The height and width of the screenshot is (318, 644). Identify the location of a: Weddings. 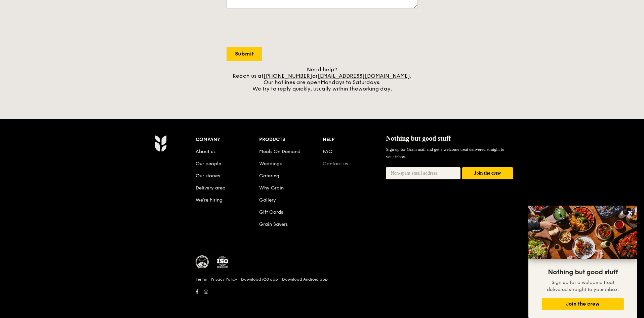
(270, 164).